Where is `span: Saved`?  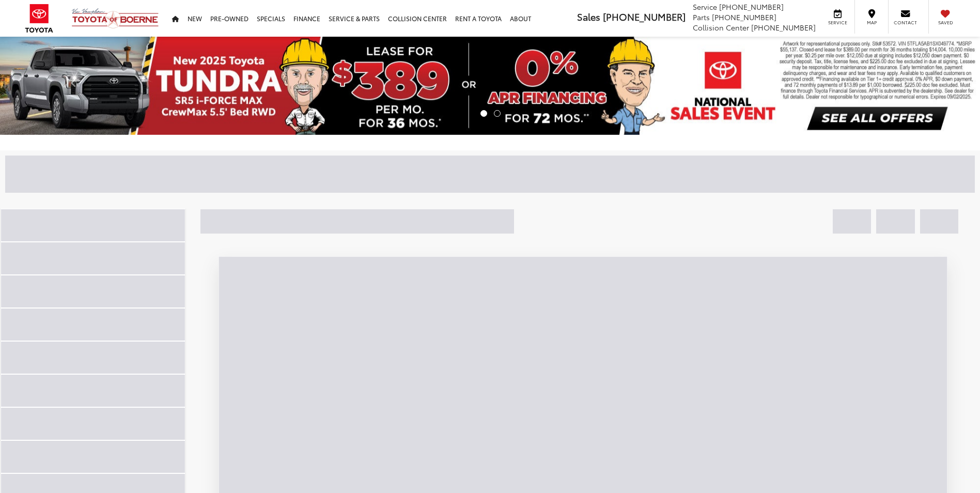 span: Saved is located at coordinates (946, 22).